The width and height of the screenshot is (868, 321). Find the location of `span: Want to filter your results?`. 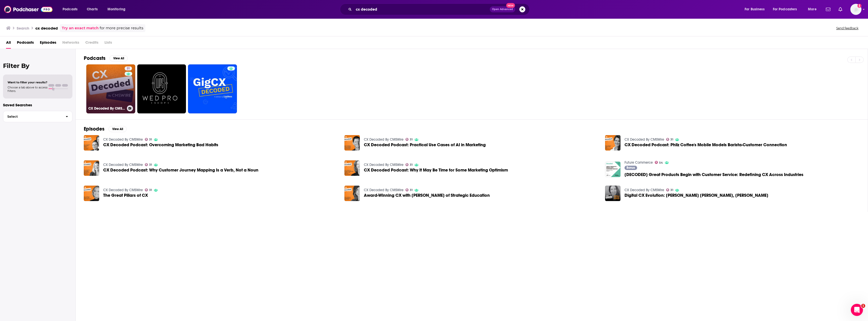

span: Want to filter your results? is located at coordinates (28, 82).